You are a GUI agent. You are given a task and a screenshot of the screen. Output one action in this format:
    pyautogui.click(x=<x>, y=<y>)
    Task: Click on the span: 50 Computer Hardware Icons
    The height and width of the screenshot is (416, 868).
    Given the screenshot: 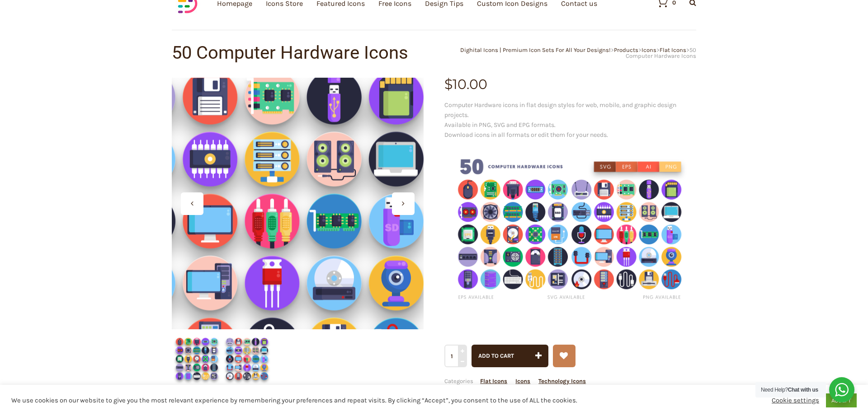 What is the action you would take?
    pyautogui.click(x=661, y=53)
    